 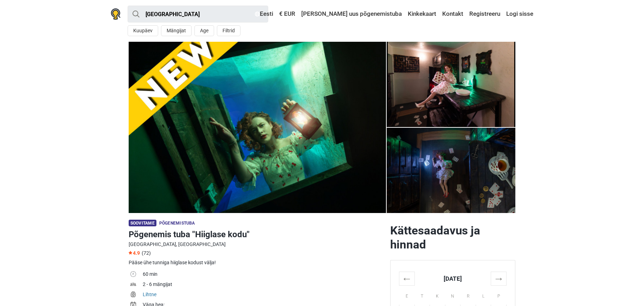 I want to click on td: 60 min, so click(x=263, y=275).